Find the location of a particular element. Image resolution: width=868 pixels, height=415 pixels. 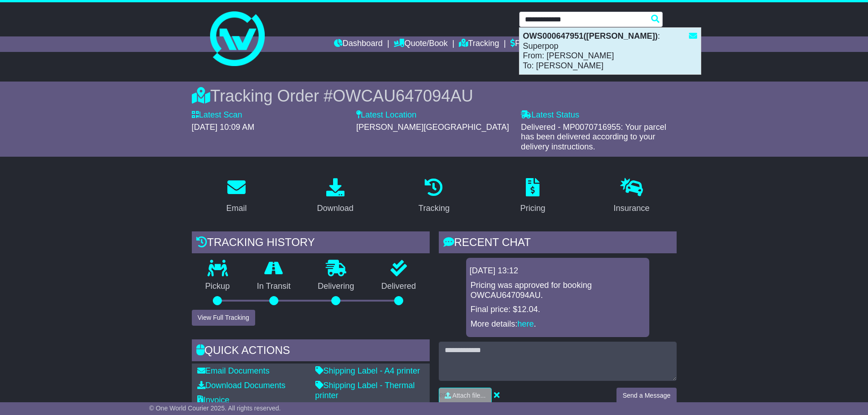

a: here is located at coordinates (526, 324).